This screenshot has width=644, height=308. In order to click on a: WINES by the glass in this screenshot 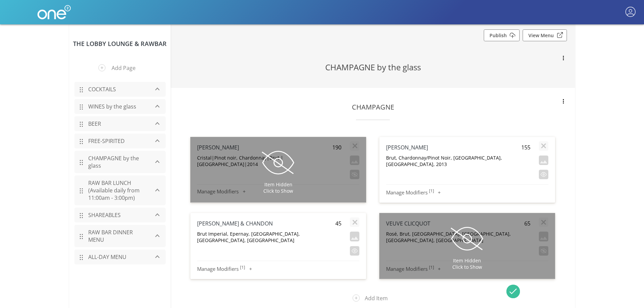, I will do `click(117, 107)`.